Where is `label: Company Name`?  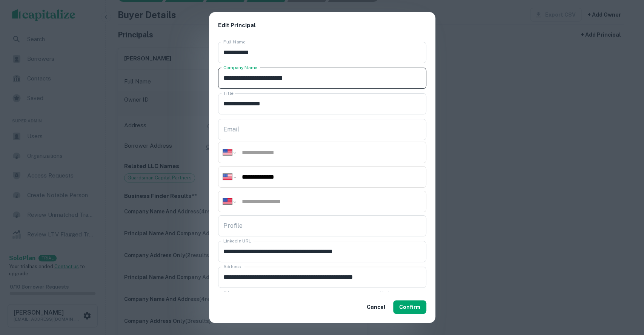
label: Company Name is located at coordinates (240, 67).